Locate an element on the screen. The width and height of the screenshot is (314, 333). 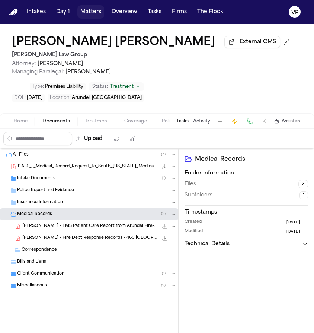
span: All Files is located at coordinates (20, 155).